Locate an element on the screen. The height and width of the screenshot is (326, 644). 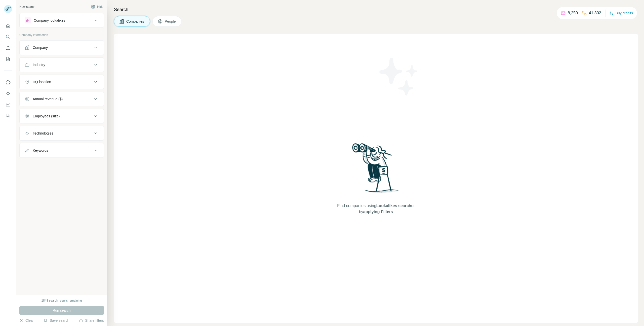
button: Enrich CSV is located at coordinates (8, 48).